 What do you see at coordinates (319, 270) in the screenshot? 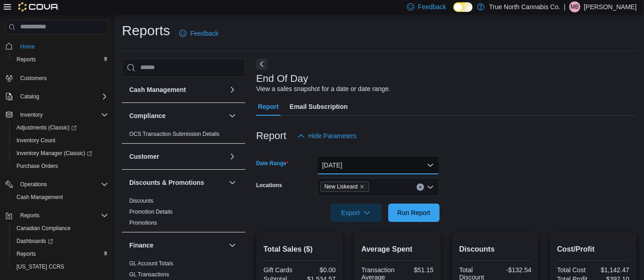
I see `div: $0.00` at bounding box center [319, 270].